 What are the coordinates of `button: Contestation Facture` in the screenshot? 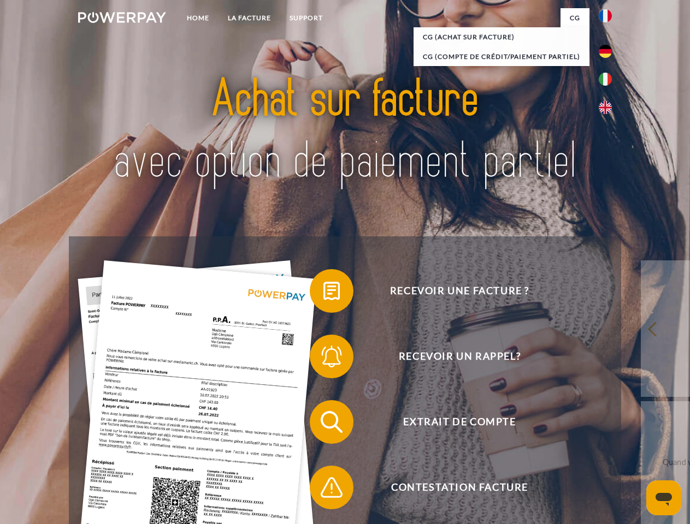 It's located at (452, 488).